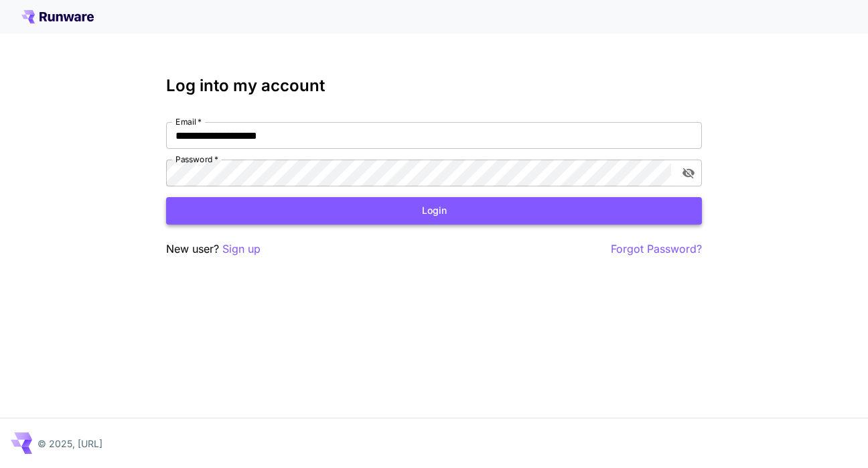 The height and width of the screenshot is (468, 868). What do you see at coordinates (688, 173) in the screenshot?
I see `button: toggle password visibility` at bounding box center [688, 173].